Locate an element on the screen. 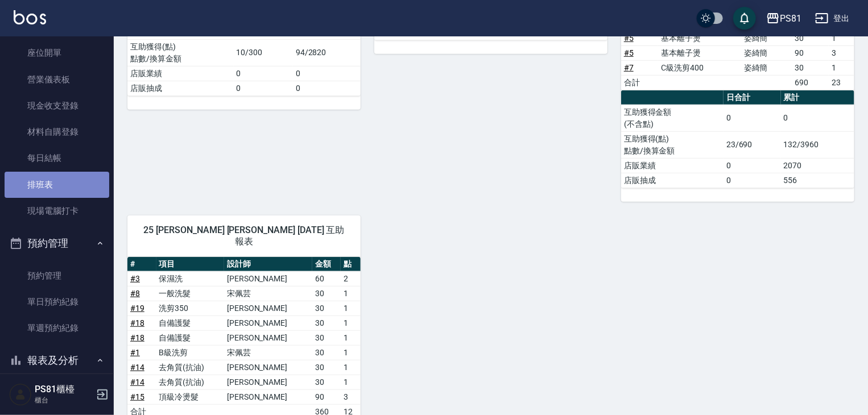 The height and width of the screenshot is (415, 868). td: 690 is located at coordinates (810, 82).